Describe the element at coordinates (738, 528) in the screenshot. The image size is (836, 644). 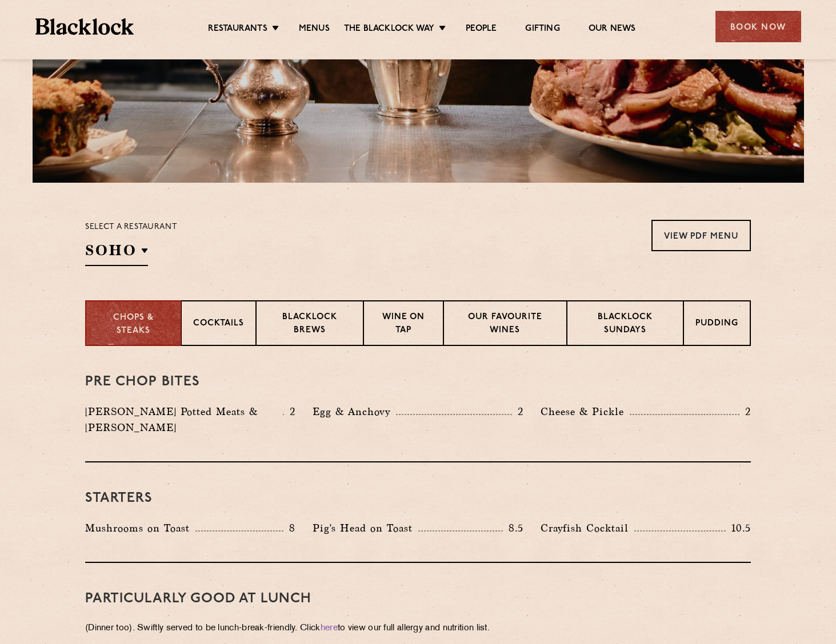
I see `p: 10.5` at that location.